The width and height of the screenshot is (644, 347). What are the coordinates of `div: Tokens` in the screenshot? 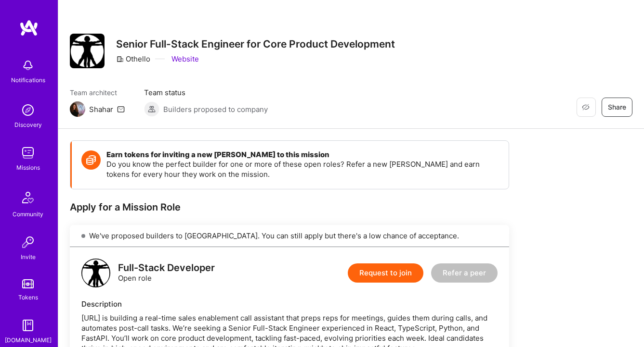 It's located at (28, 297).